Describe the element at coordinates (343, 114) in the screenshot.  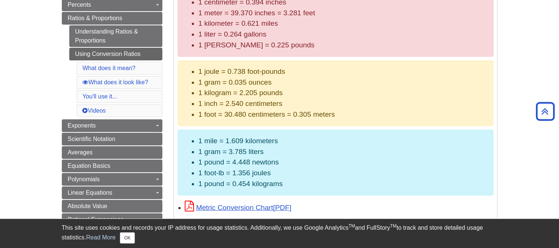
I see `li: 1 foot = 30.480 centimeters = 0.305 meters` at that location.